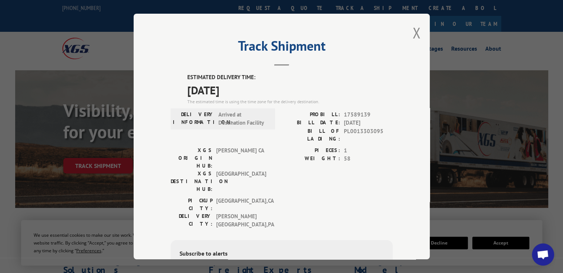  What do you see at coordinates (194, 118) in the screenshot?
I see `label: DELIVERY INFORMATION:` at bounding box center [194, 118].